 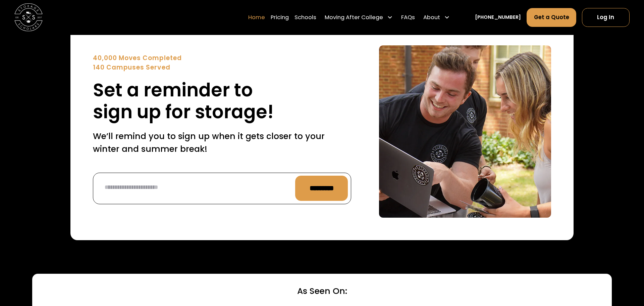 I want to click on h2: Set a reminder to sign up for storage!, so click(x=222, y=101).